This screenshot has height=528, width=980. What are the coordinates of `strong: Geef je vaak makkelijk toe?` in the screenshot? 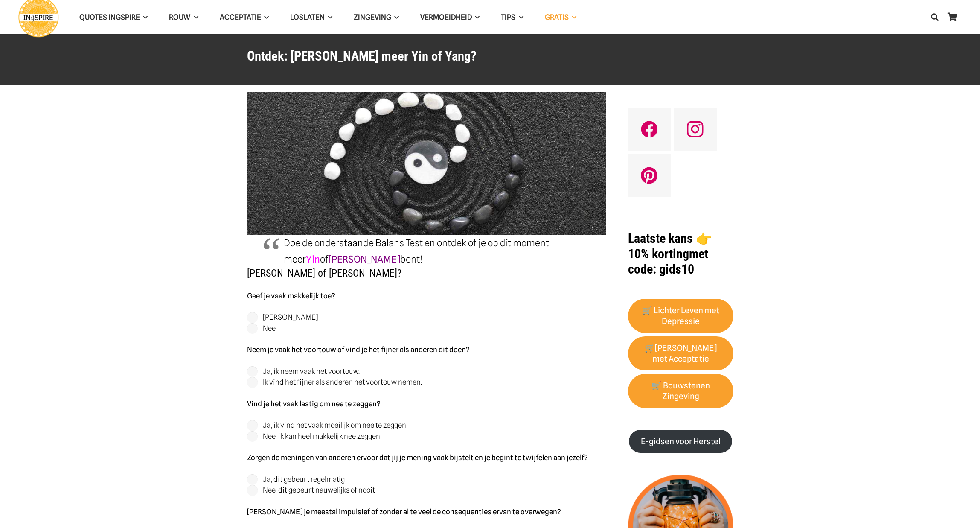 It's located at (291, 296).